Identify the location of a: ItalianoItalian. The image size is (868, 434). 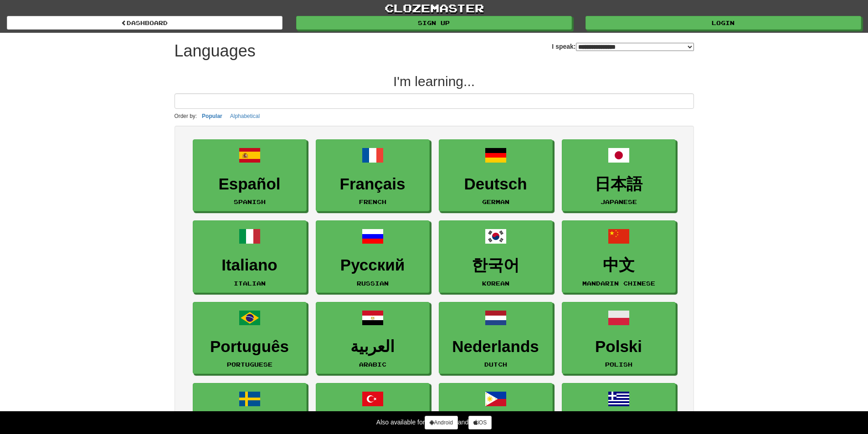
(250, 256).